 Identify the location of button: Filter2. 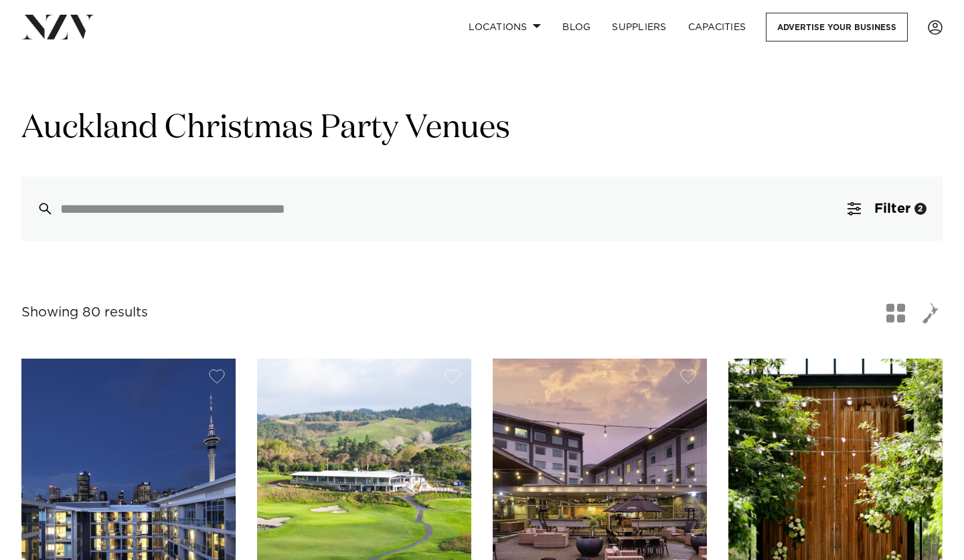
(887, 209).